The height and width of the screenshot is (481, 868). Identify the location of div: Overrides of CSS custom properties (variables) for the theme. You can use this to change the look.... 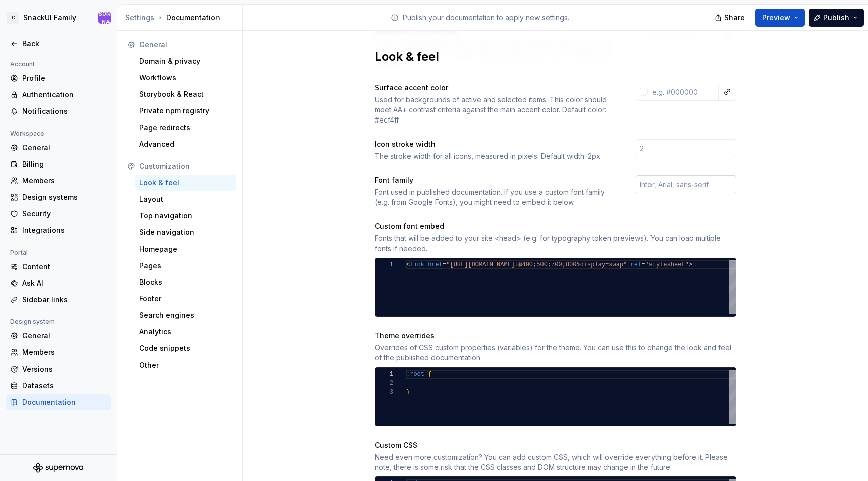
(555, 353).